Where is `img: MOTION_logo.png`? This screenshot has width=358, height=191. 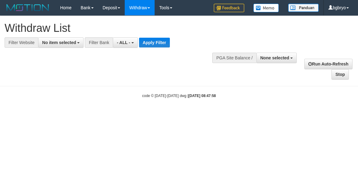 img: MOTION_logo.png is located at coordinates (28, 8).